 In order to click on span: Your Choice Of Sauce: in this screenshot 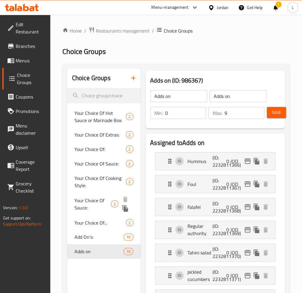, I will do `click(100, 164)`.